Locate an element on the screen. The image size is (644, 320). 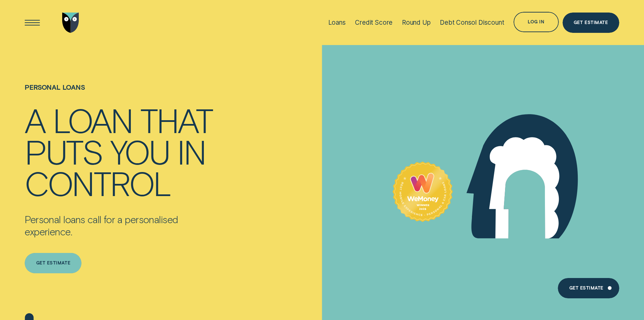
div: control is located at coordinates (97, 182).